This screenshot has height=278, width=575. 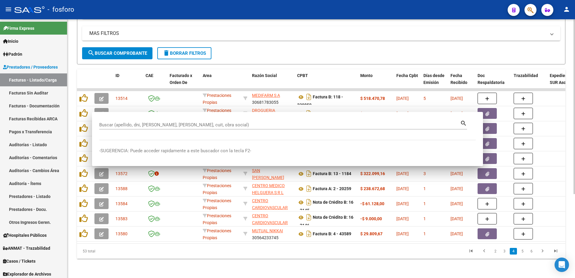 I want to click on strong: $ 238.672,68, so click(x=373, y=189).